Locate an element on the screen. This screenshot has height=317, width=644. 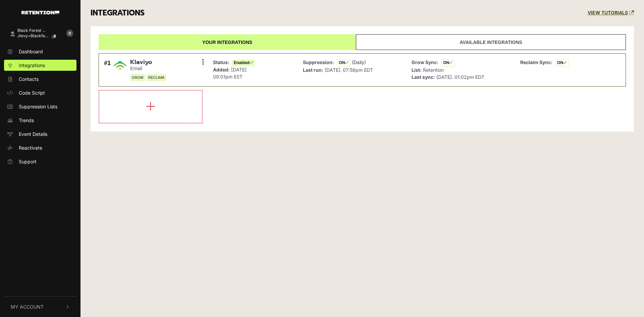
span: My Account is located at coordinates (27, 307).